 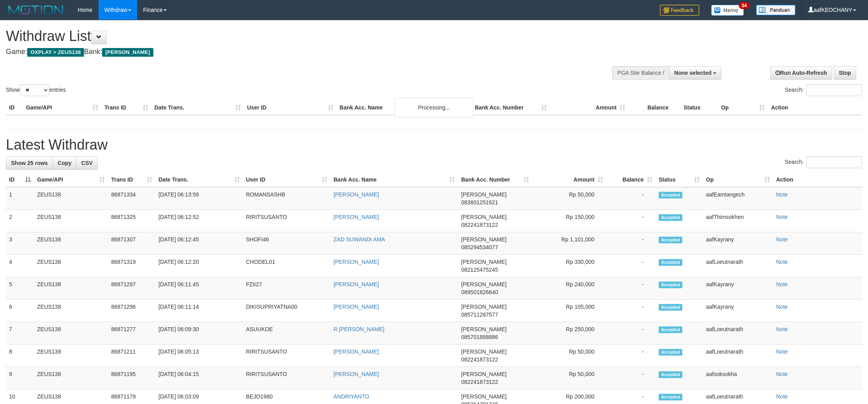 I want to click on td: SHOFI46, so click(x=287, y=243).